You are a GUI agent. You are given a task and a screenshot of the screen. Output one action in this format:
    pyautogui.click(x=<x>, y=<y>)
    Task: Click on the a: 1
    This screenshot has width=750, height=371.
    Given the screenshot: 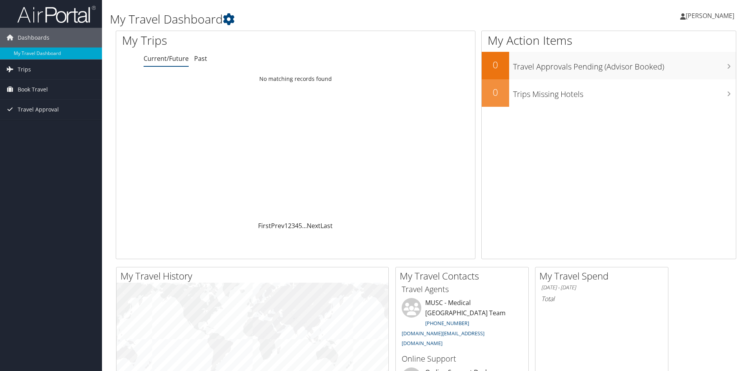 What is the action you would take?
    pyautogui.click(x=286, y=225)
    